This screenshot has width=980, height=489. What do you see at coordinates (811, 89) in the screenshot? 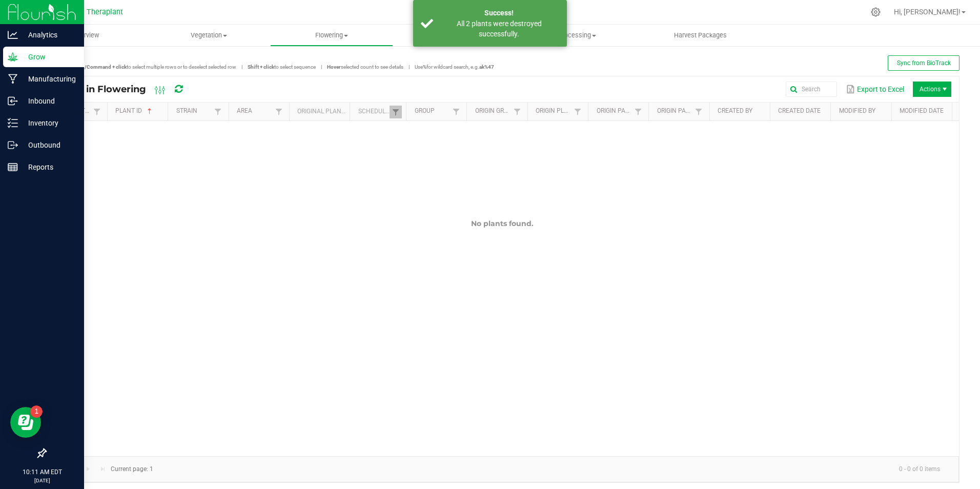
I see `input: Search` at bounding box center [811, 89].